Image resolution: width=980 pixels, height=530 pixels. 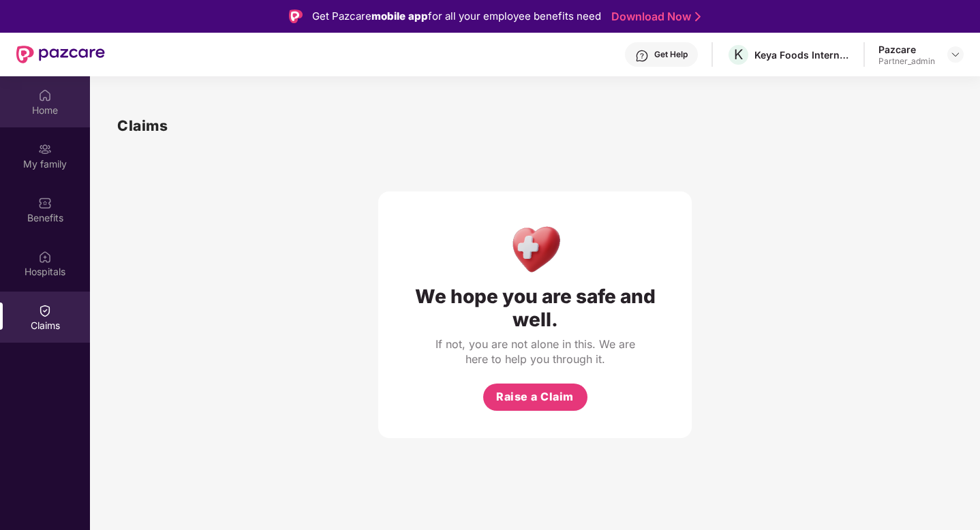 I want to click on img: svg+xml;base64,PHN2ZyBpZD0iRHJvcGRvd24tMzJ4MzIiIHhtbG5zPSJodHRwOi8vd3d3LnczLm9yZy8yMDAwL3N2ZyIgd2..., so click(x=956, y=55).